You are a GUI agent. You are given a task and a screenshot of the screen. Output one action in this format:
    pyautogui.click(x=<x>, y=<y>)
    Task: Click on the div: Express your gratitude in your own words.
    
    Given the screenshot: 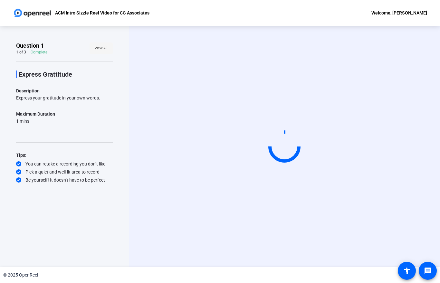 What is the action you would take?
    pyautogui.click(x=64, y=98)
    